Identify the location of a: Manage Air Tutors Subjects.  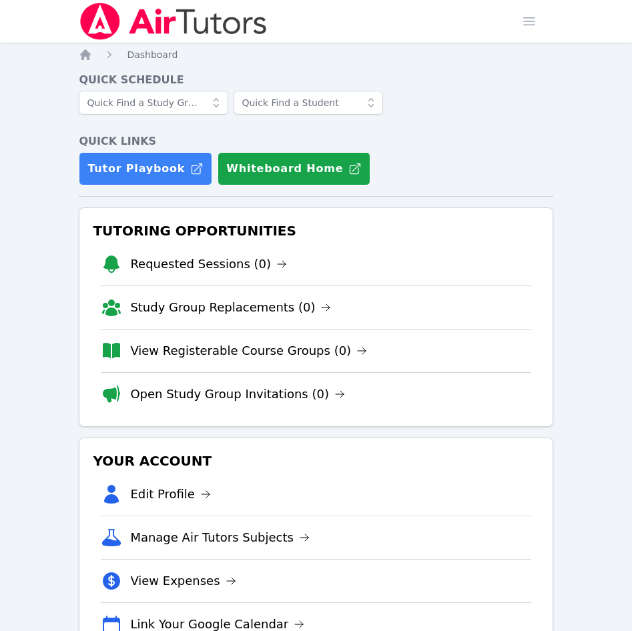
(219, 538).